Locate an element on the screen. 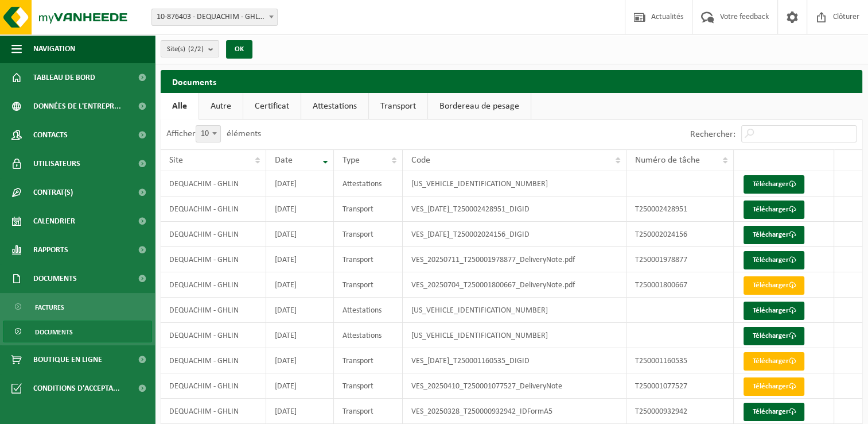 This screenshot has width=868, height=424. a: Documents is located at coordinates (77, 331).